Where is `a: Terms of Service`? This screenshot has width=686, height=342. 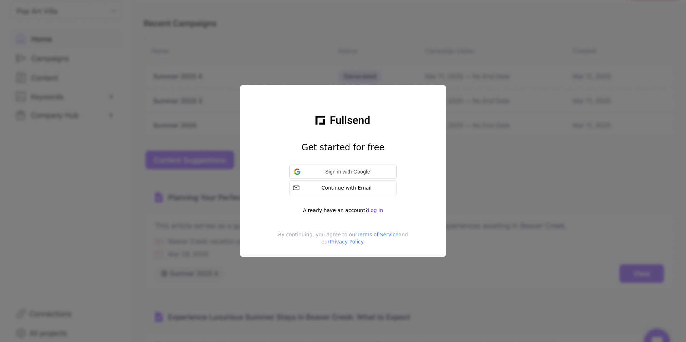
a: Terms of Service is located at coordinates (377, 235).